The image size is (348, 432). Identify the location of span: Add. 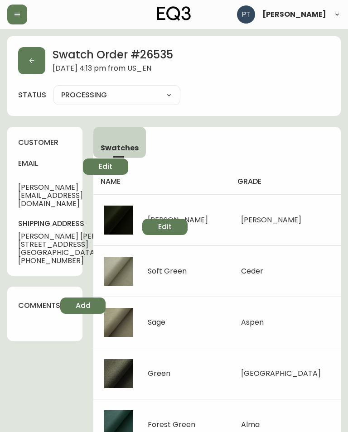
(83, 306).